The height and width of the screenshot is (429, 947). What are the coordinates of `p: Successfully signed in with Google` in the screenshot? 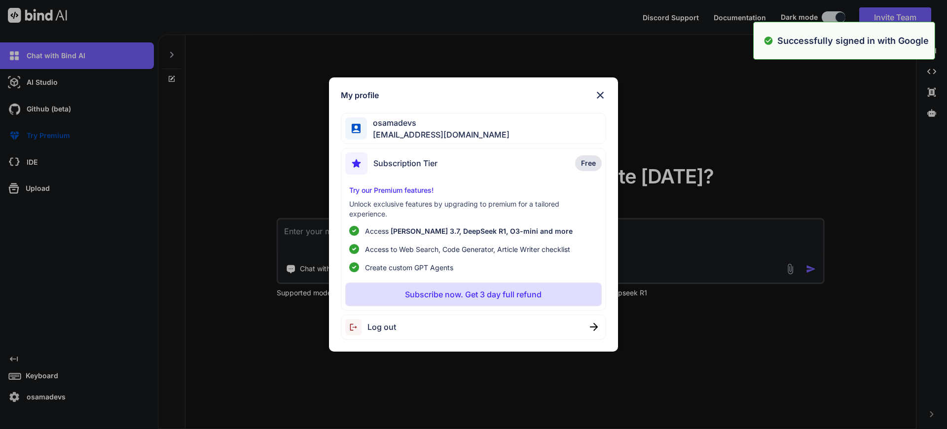 It's located at (853, 40).